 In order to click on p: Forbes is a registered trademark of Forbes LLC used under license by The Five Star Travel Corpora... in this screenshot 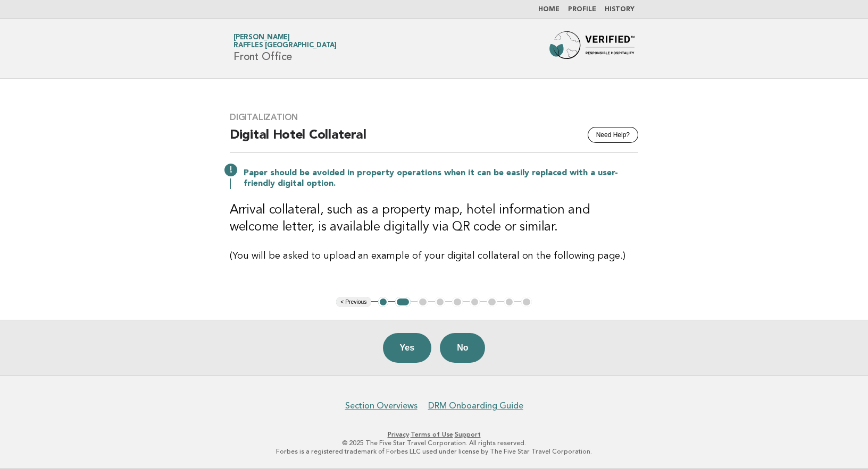, I will do `click(434, 452)`.